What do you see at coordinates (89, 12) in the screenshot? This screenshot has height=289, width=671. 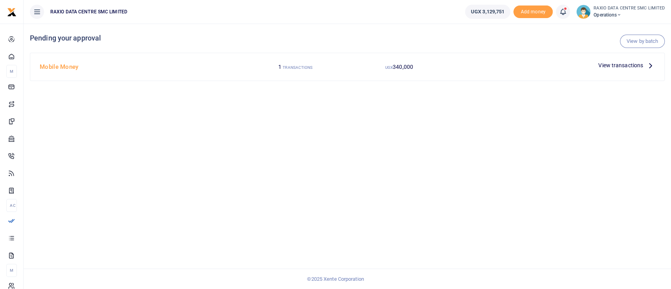 I see `span: RAXIO DATA CENTRE SMC LIMITED` at bounding box center [89, 12].